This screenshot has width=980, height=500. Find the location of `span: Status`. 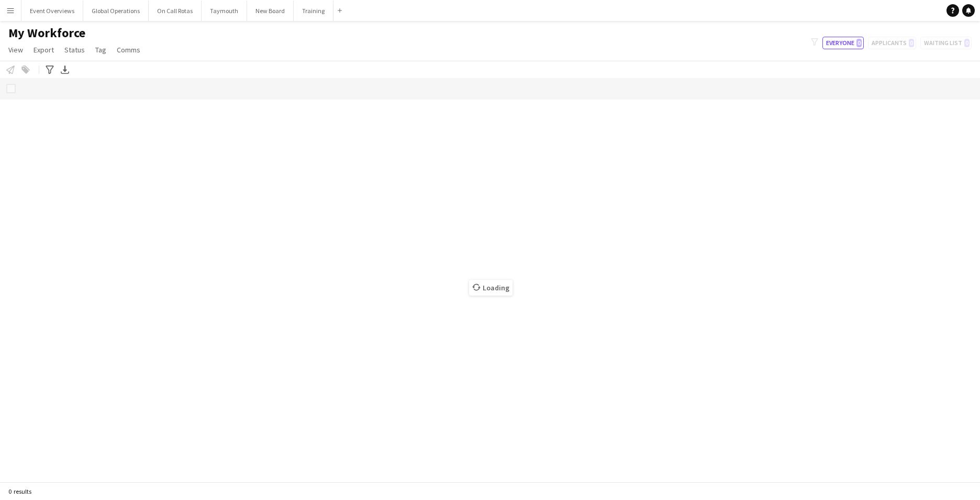

span: Status is located at coordinates (74, 50).